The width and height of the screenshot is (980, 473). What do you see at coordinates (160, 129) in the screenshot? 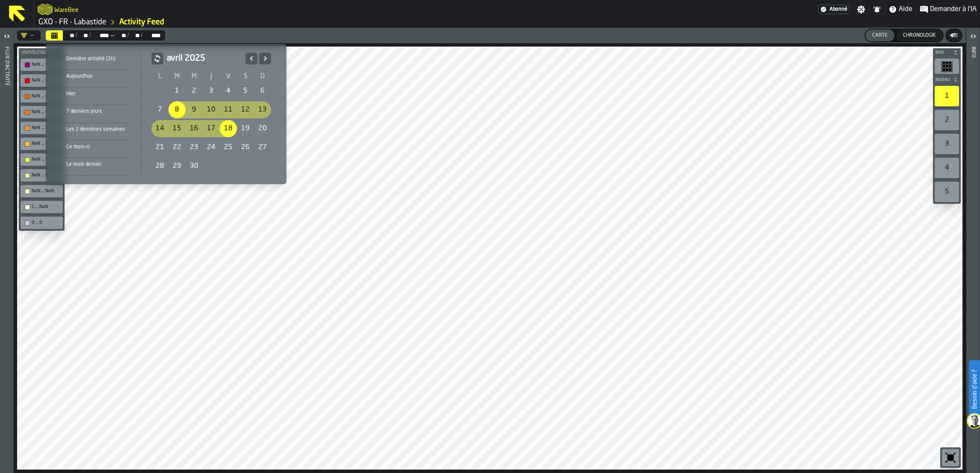
I see `div: lundi 14 avril 2025 sélectionné` at bounding box center [160, 129].